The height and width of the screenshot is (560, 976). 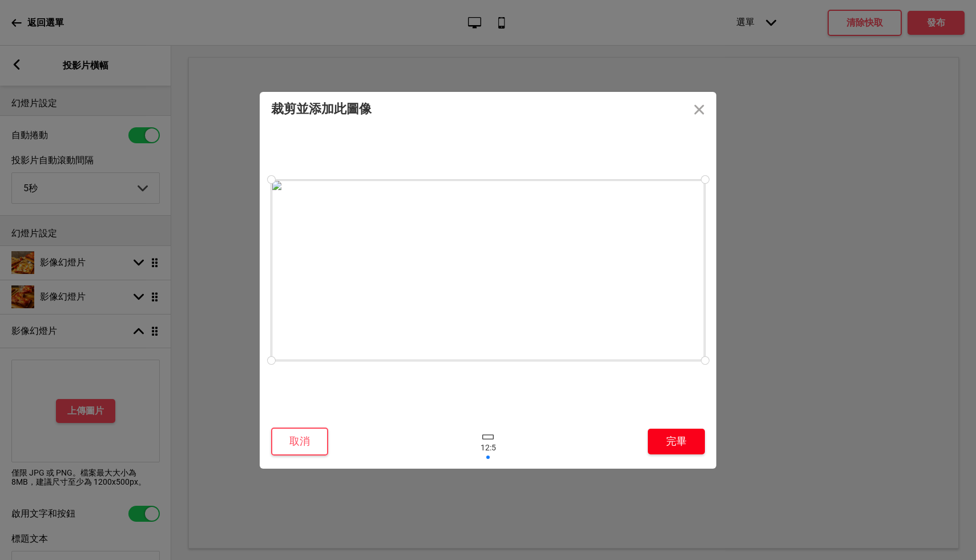 What do you see at coordinates (300, 441) in the screenshot?
I see `font: 取消` at bounding box center [300, 441].